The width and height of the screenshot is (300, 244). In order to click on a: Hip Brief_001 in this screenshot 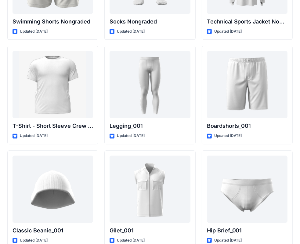, I will do `click(247, 189)`.